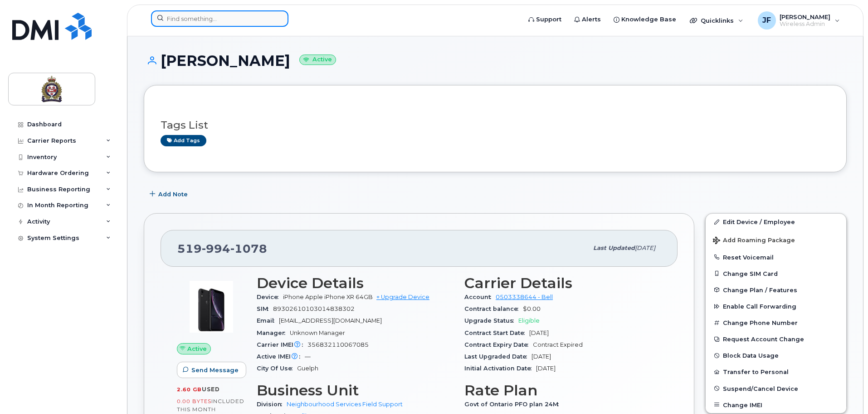 The width and height of the screenshot is (868, 414). What do you see at coordinates (776, 274) in the screenshot?
I see `button: Change SIM Card` at bounding box center [776, 274].